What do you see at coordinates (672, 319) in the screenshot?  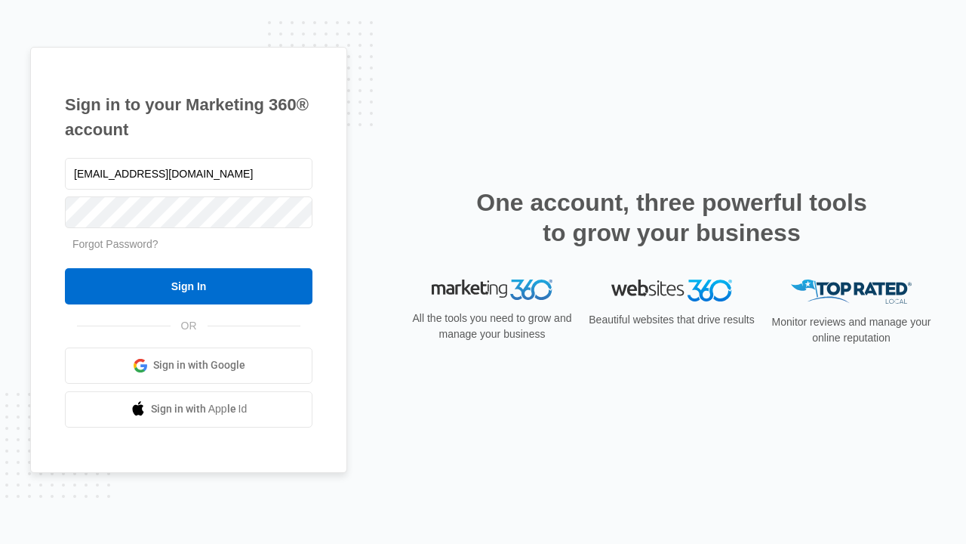 I see `p: Beautiful websites that drive results` at bounding box center [672, 319].